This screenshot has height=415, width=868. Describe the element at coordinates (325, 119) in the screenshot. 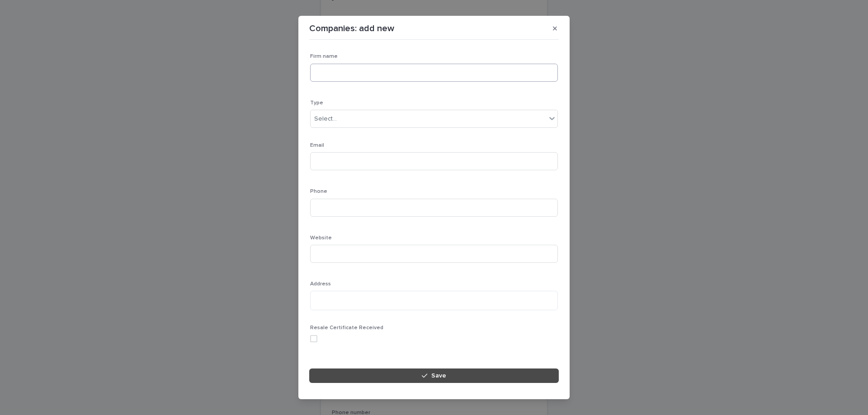

I see `div: Select...` at that location.